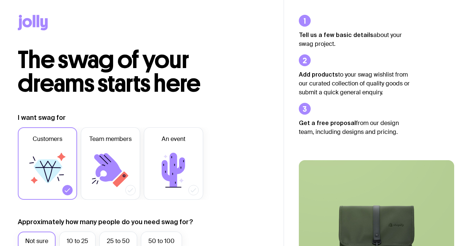  What do you see at coordinates (327, 123) in the screenshot?
I see `strong: Get a free proposal` at bounding box center [327, 123].